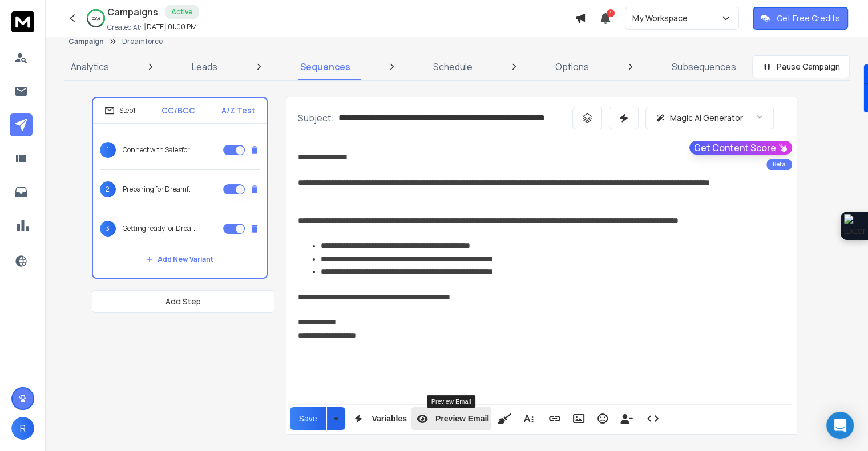 The width and height of the screenshot is (868, 451). What do you see at coordinates (555, 419) in the screenshot?
I see `button: Insert Link (Ctrl+K)` at bounding box center [555, 419].